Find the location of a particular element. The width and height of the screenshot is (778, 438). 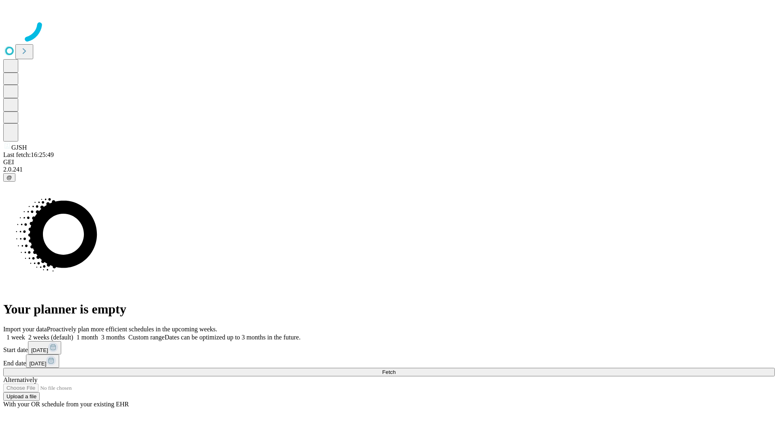

h1: Your planner is empty is located at coordinates (389, 309).